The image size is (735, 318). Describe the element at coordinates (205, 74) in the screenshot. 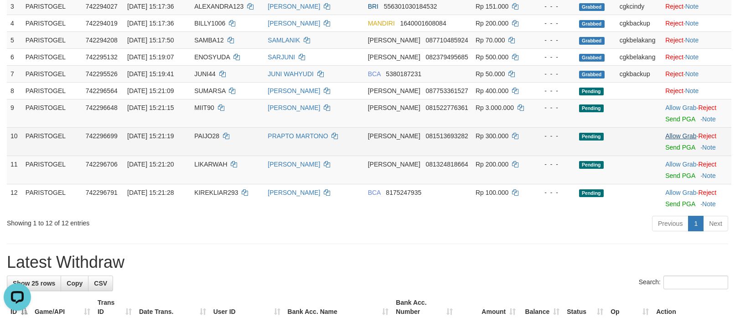

I see `span: JUNI44` at that location.